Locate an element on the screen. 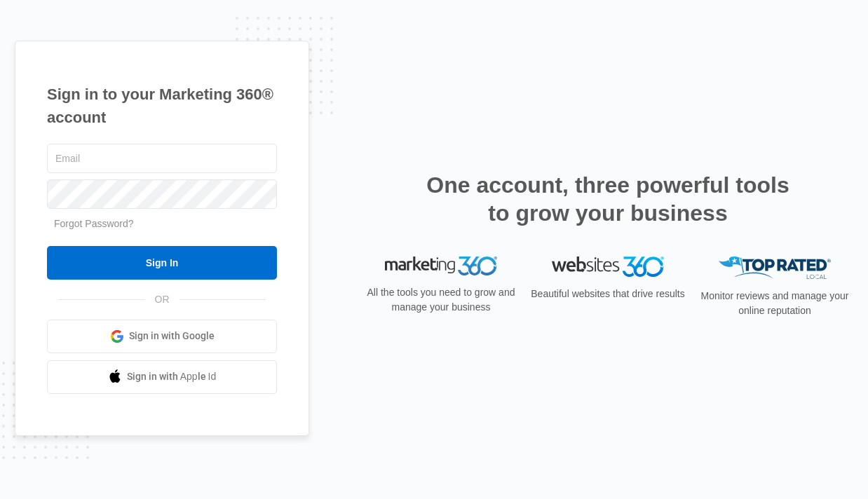 Image resolution: width=868 pixels, height=499 pixels. img: Top Rated Local is located at coordinates (774, 268).